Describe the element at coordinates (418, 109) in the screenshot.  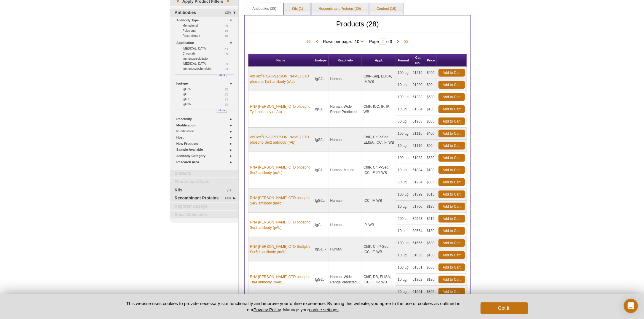
I see `td: 61384` at that location.